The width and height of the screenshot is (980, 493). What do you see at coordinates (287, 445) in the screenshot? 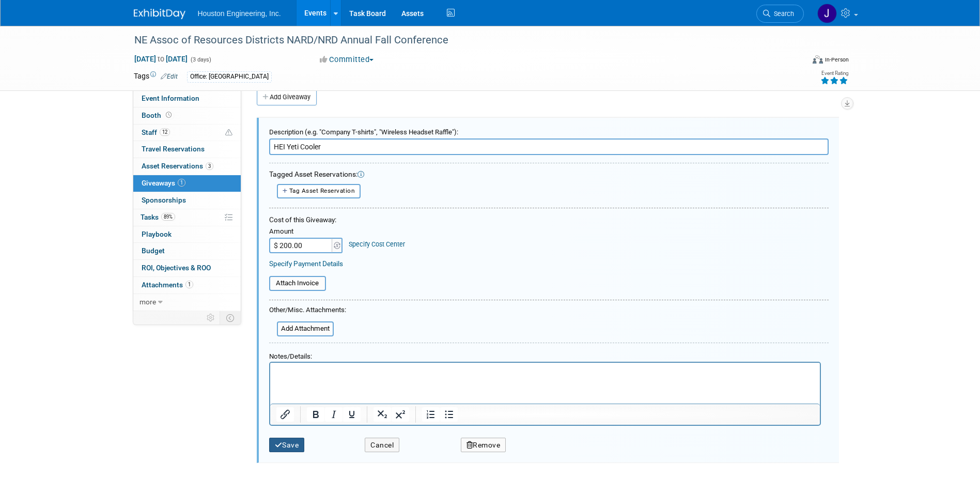
I see `button: Save` at bounding box center [287, 445].